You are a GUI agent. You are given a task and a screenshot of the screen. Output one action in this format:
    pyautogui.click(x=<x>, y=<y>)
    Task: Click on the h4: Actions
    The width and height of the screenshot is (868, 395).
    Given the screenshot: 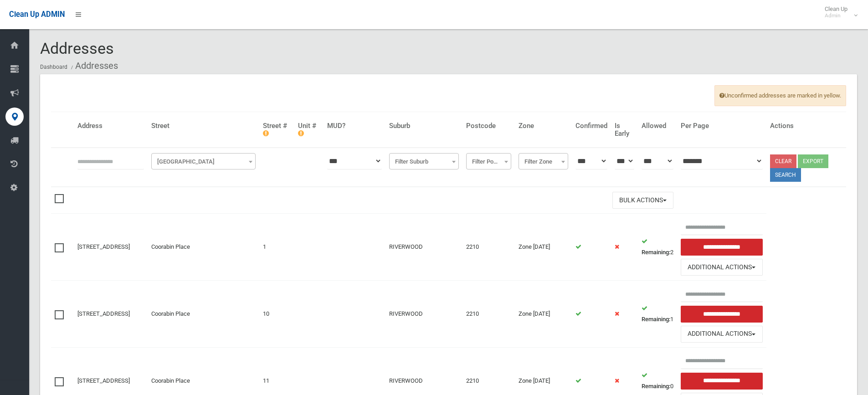 What is the action you would take?
    pyautogui.click(x=806, y=126)
    